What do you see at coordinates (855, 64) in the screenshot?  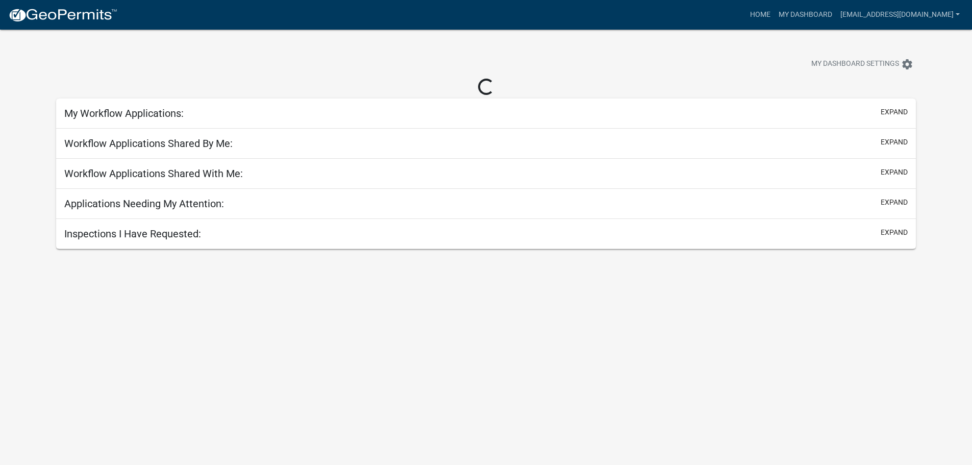 I see `span: My Dashboard Settings` at bounding box center [855, 64].